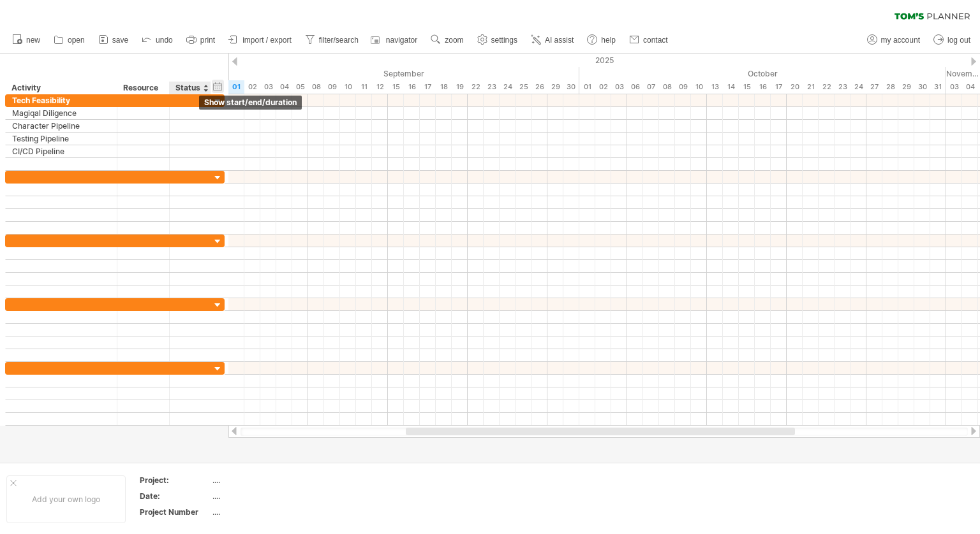  I want to click on div: Friday, 3 October 2025, so click(619, 87).